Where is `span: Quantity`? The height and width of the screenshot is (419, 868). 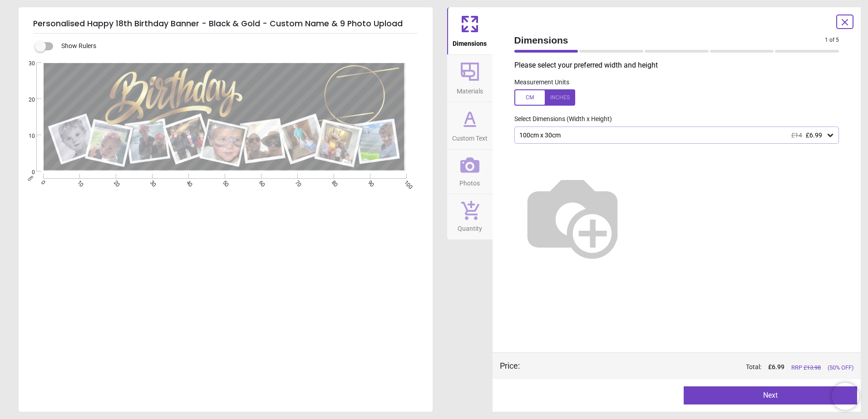
span: Quantity is located at coordinates (470, 227).